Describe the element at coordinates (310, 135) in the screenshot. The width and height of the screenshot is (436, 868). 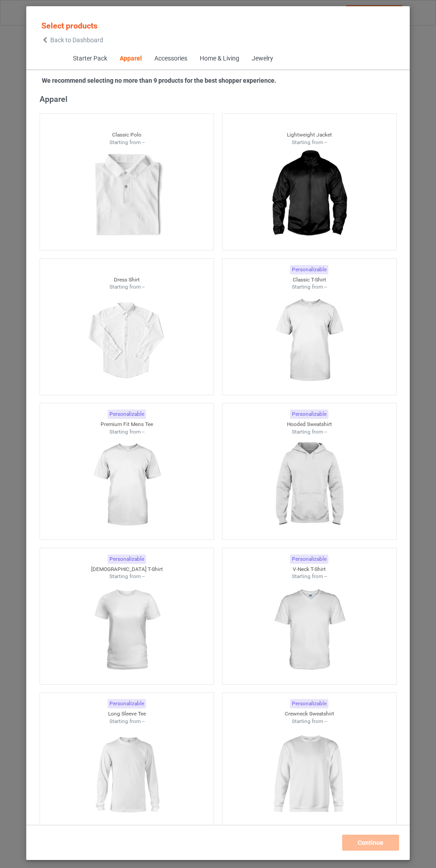
I see `div: Lightweight Jacket` at that location.